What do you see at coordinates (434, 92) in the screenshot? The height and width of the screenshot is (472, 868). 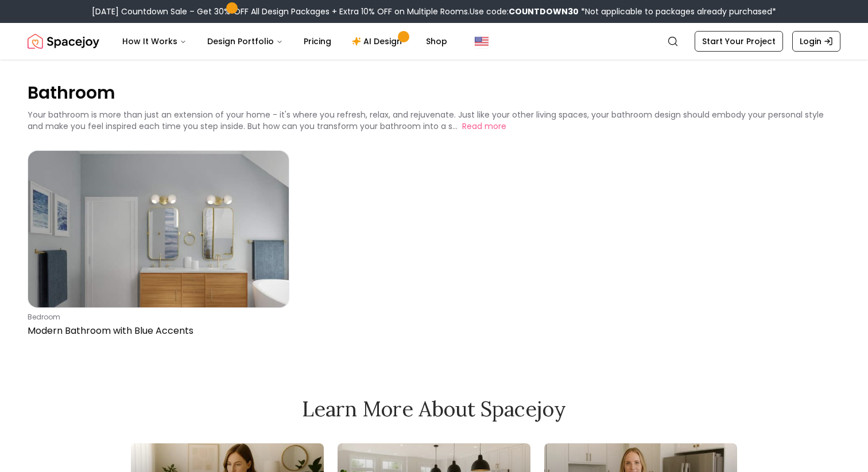 I see `p: Bathroom` at bounding box center [434, 92].